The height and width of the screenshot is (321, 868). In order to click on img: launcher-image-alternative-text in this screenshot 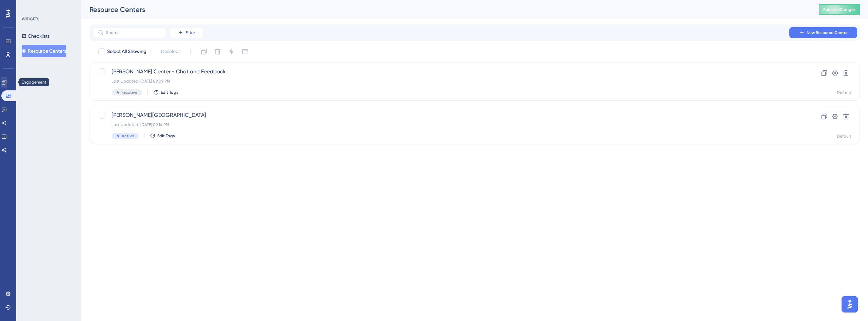, I will do `click(10, 10)`.